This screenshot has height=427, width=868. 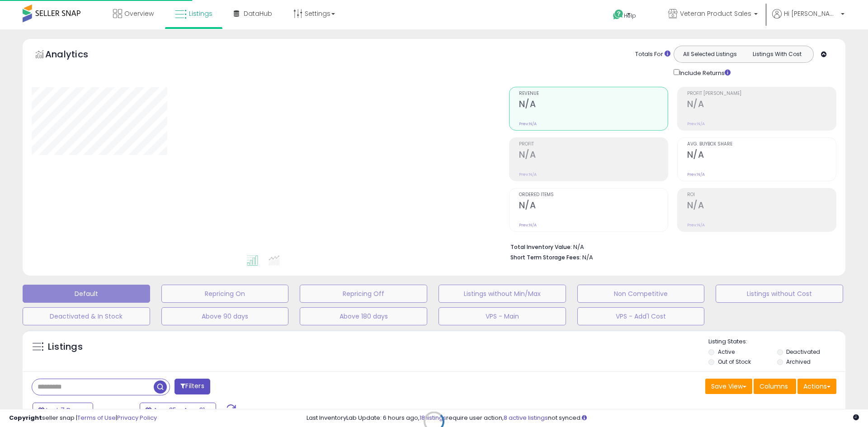 What do you see at coordinates (776, 54) in the screenshot?
I see `button: Listings With Cost` at bounding box center [776, 54].